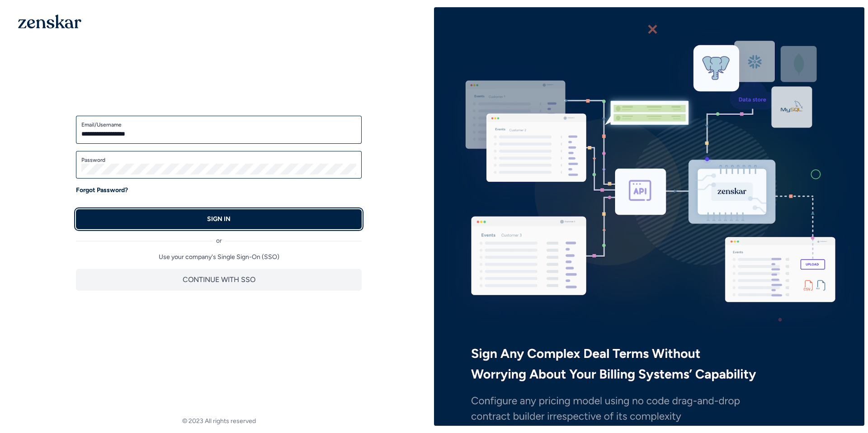  I want to click on p: SIGN IN, so click(219, 219).